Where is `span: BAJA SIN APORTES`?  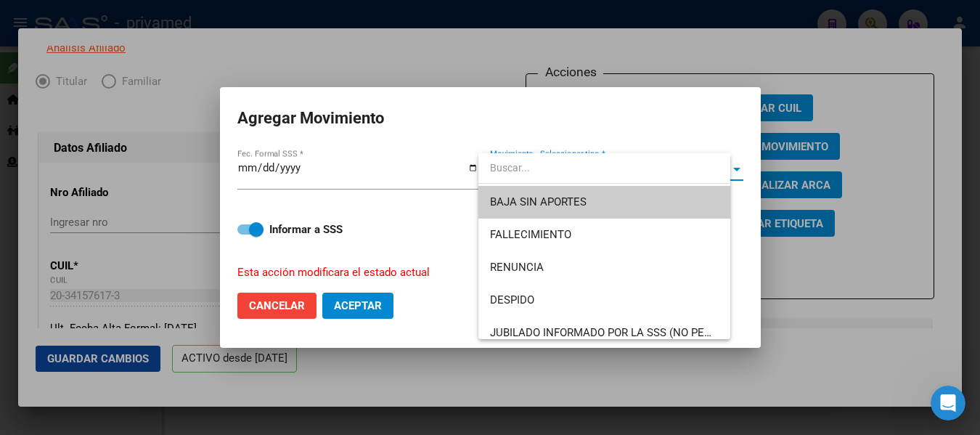
span: BAJA SIN APORTES is located at coordinates (538, 202).